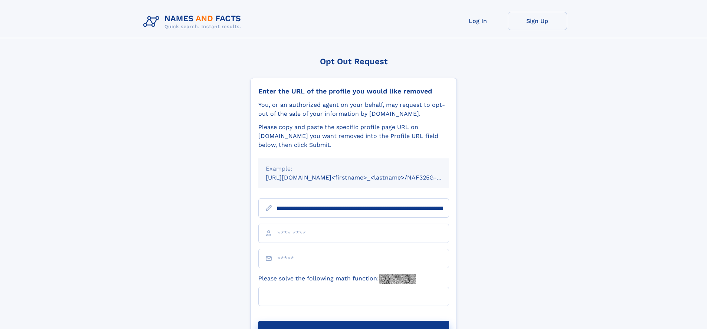 This screenshot has width=707, height=329. Describe the element at coordinates (354, 91) in the screenshot. I see `div: Enter the URL of the profile you would like removed` at that location.